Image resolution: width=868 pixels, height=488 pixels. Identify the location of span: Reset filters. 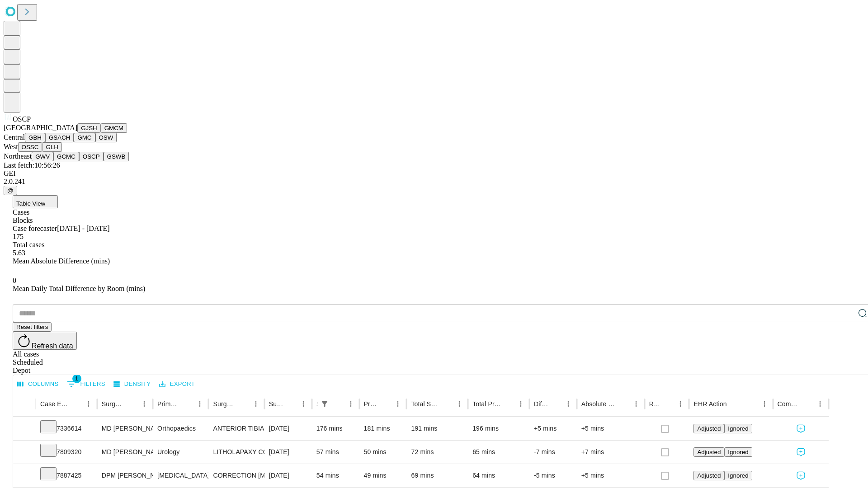
(32, 326).